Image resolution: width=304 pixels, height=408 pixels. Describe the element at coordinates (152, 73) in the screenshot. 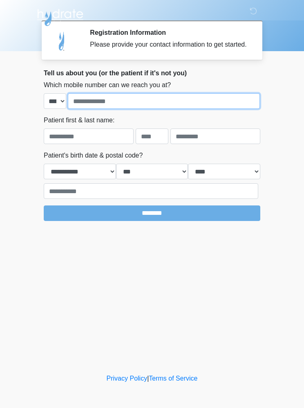

I see `h2: Tell us about you (or the patient if it's not you)` at that location.